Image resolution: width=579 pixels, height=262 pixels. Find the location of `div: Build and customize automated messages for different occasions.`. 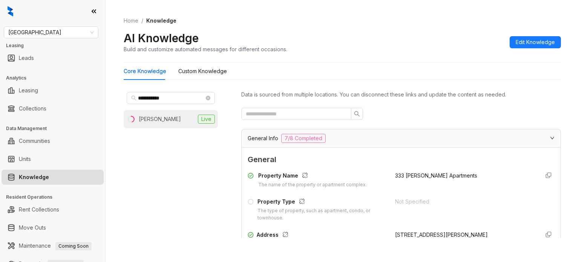

div: Build and customize automated messages for different occasions. is located at coordinates (205, 49).